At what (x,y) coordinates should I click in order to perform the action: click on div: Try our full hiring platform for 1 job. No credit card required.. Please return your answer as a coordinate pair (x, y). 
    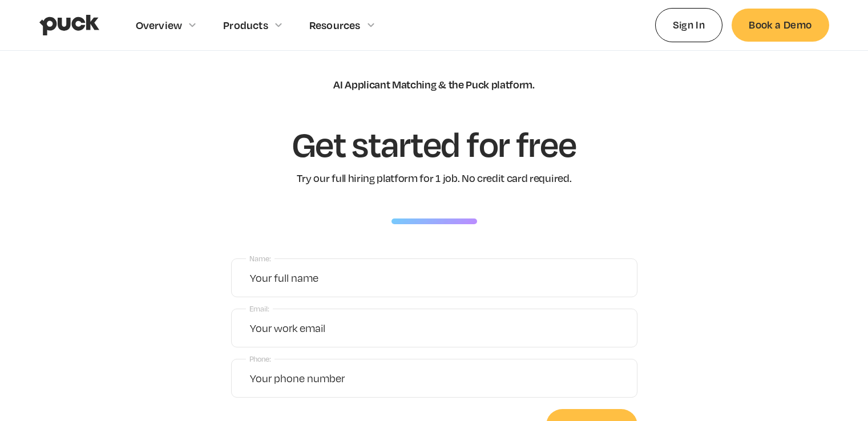
    Looking at the image, I should click on (434, 178).